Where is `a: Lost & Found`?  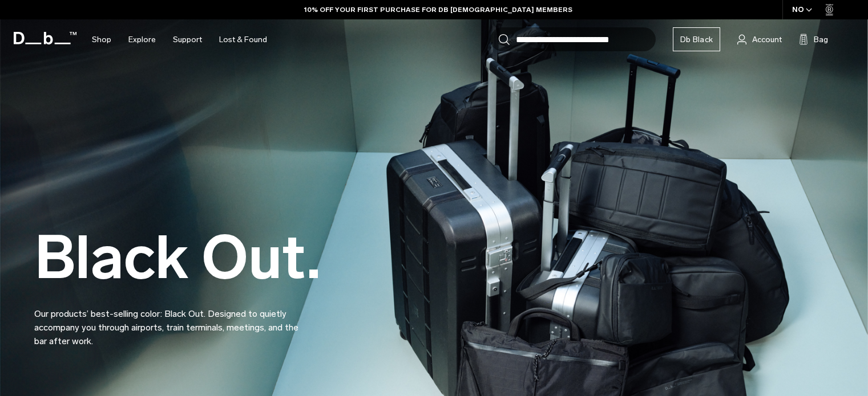 a: Lost & Found is located at coordinates (243, 40).